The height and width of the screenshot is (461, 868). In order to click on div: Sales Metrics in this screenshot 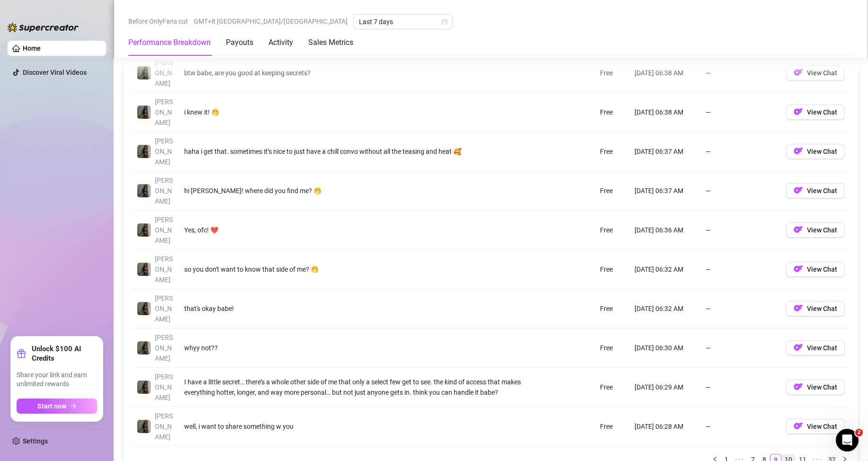, I will do `click(331, 43)`.